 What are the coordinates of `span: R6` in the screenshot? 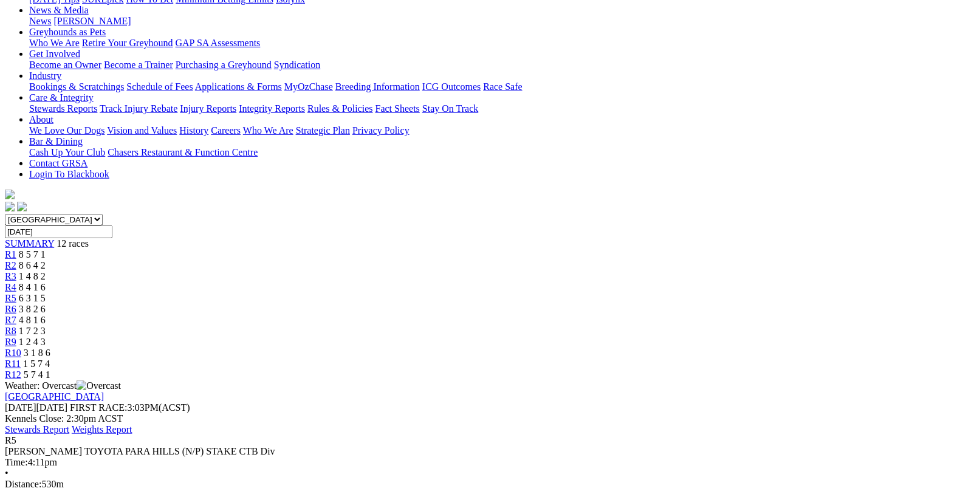 It's located at (11, 309).